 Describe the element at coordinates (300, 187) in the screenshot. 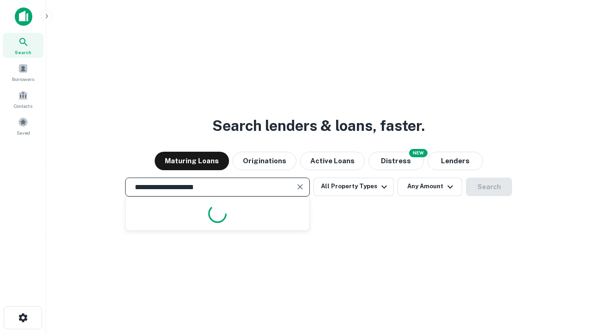

I see `button: Clear` at that location.